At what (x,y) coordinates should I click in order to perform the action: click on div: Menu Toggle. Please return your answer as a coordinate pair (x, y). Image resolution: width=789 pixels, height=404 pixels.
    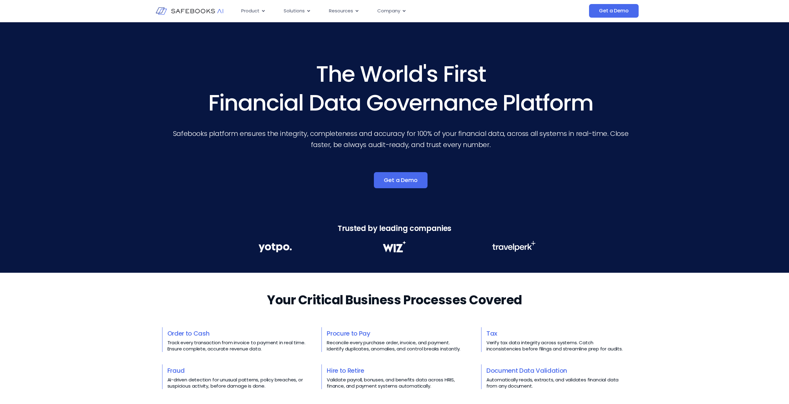
    Looking at the image, I should click on (382, 11).